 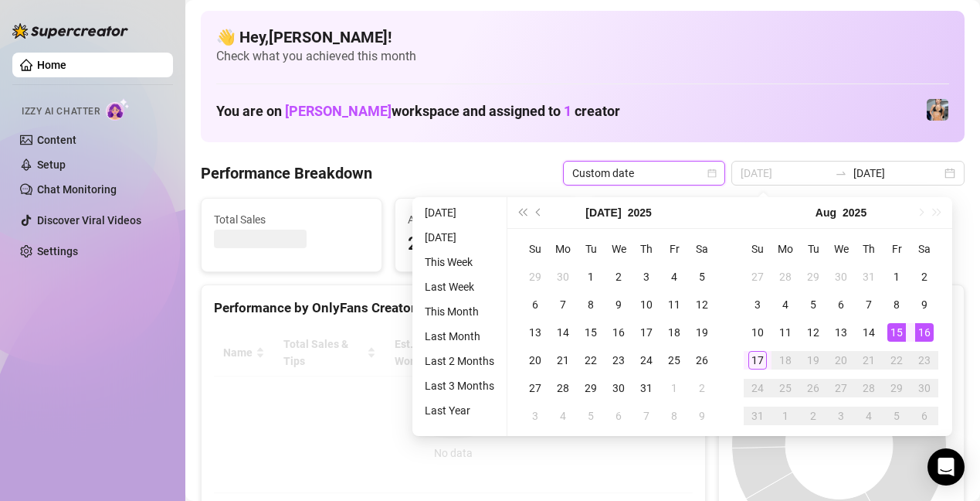 What do you see at coordinates (924, 332) in the screenshot?
I see `td: 2025-08-16` at bounding box center [924, 332].